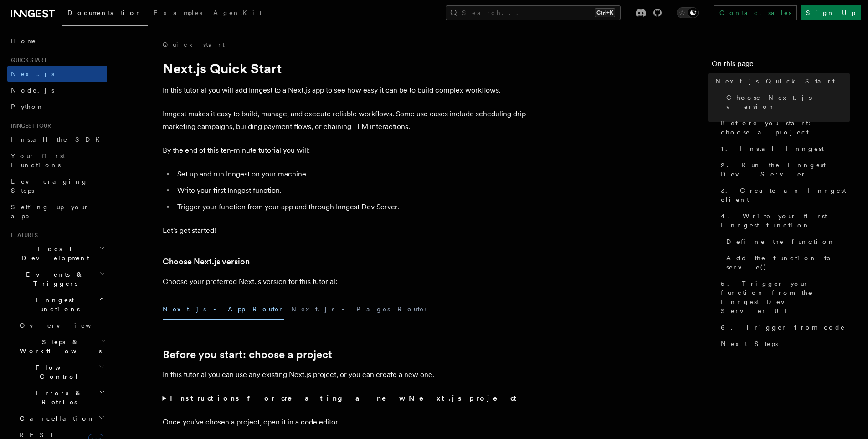  Describe the element at coordinates (177, 13) in the screenshot. I see `span: Examples` at that location.